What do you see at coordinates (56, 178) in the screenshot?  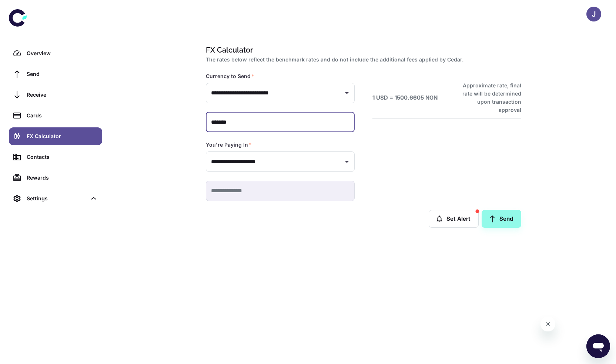 I see `a: Rewards` at bounding box center [56, 178].